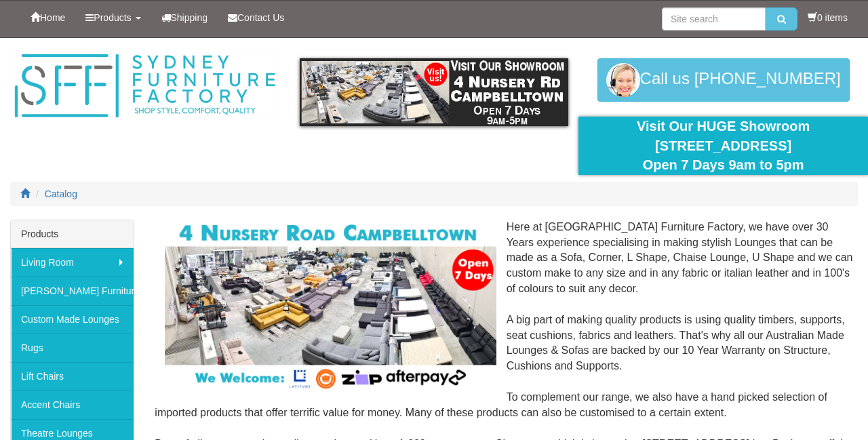 The height and width of the screenshot is (440, 868). I want to click on span: Products, so click(112, 17).